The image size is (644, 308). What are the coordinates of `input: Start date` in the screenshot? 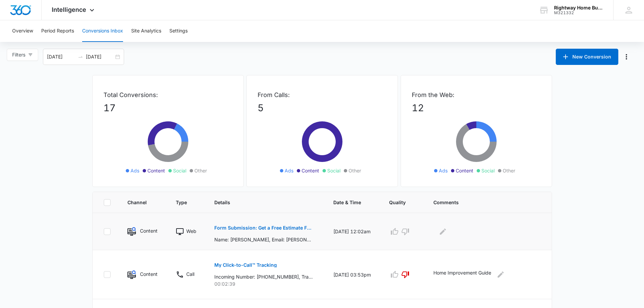 It's located at (61, 57).